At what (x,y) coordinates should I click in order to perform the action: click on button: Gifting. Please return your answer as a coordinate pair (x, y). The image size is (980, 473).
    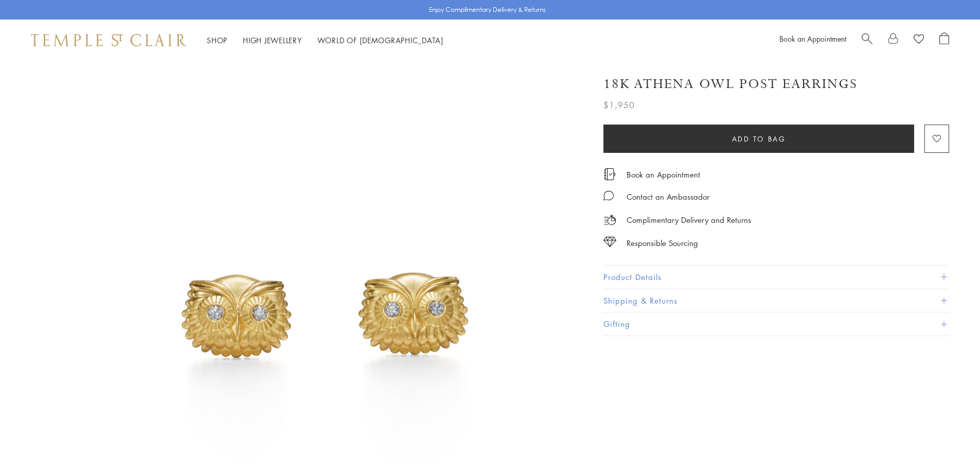
    Looking at the image, I should click on (776, 324).